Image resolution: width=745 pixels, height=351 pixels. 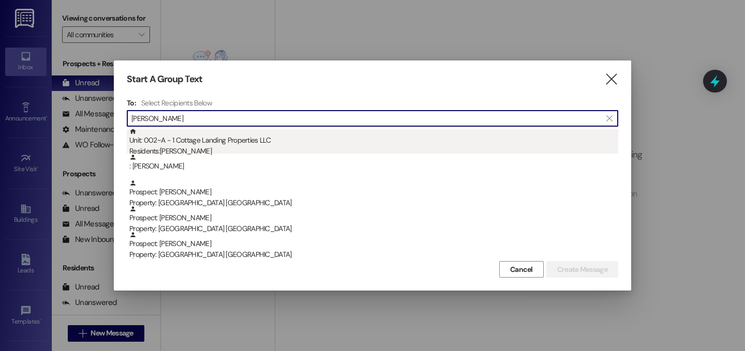 I want to click on div: Unit: 002~A - 1 Cottage Landing Properties LLC, so click(x=373, y=142).